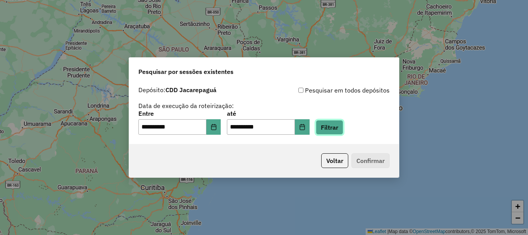  I want to click on label: Depósito:, so click(177, 90).